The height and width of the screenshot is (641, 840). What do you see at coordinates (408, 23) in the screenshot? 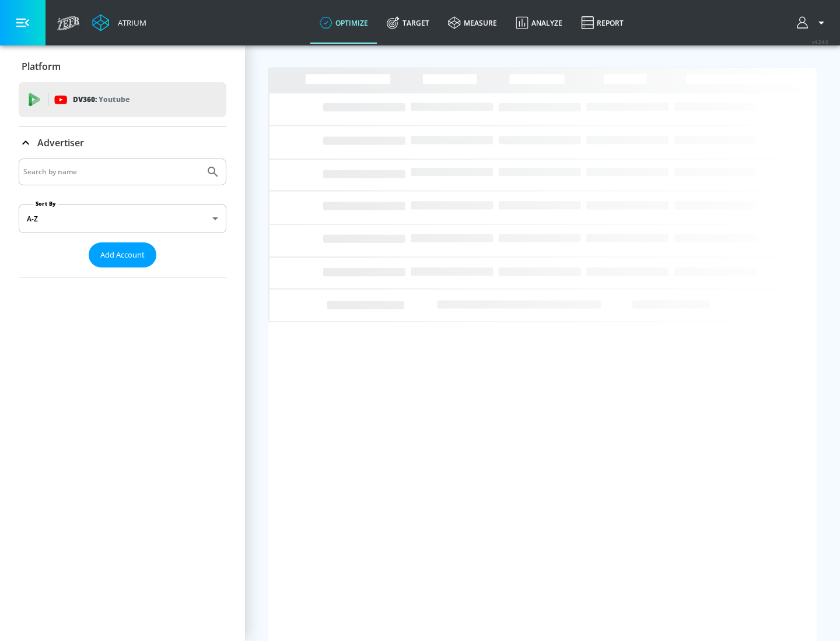
I see `a: Target` at bounding box center [408, 23].